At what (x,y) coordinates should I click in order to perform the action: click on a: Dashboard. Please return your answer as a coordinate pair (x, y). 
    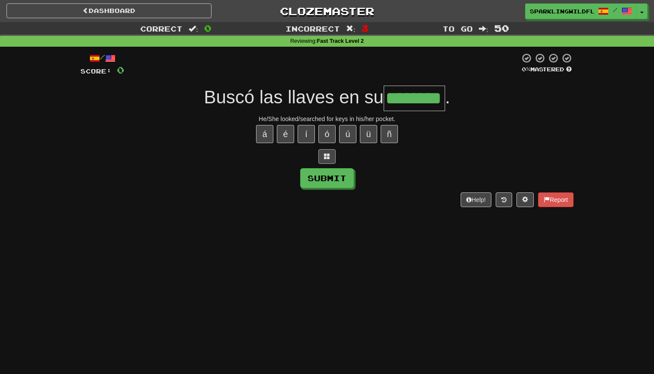
    Looking at the image, I should click on (109, 11).